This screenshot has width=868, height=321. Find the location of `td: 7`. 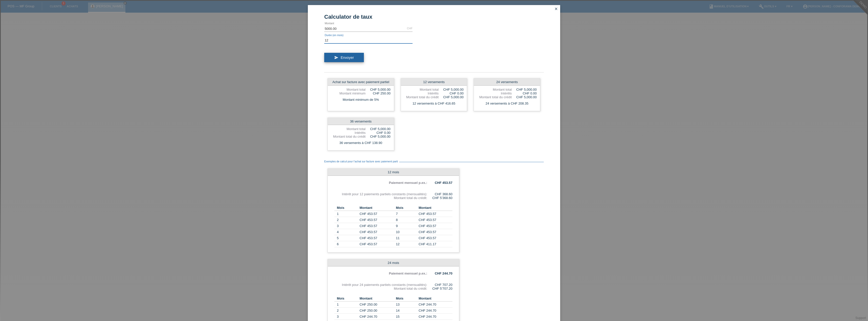

td: 7 is located at coordinates (406, 214).